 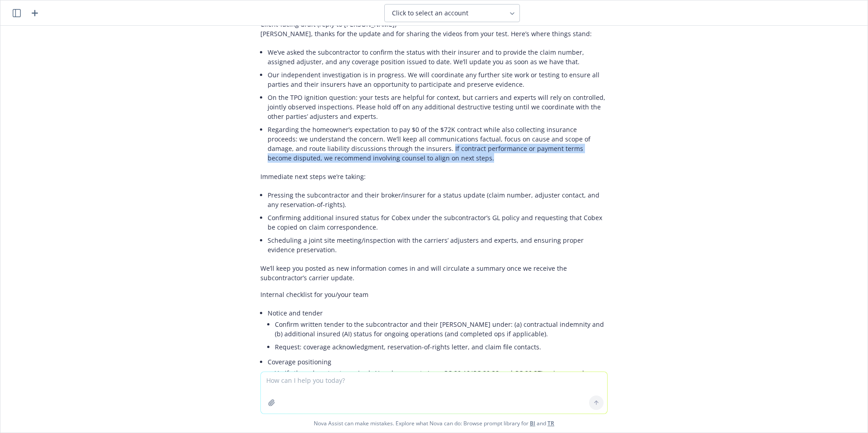 What do you see at coordinates (434, 294) in the screenshot?
I see `p: Internal checklist for you/your team` at bounding box center [434, 294].